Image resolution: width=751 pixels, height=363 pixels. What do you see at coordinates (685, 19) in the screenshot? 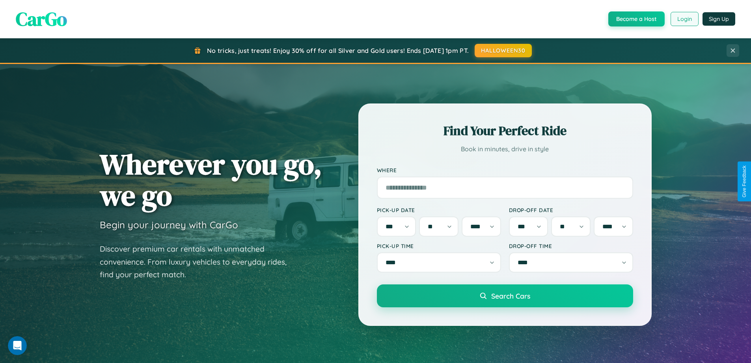
I see `button: Login` at bounding box center [685, 19].